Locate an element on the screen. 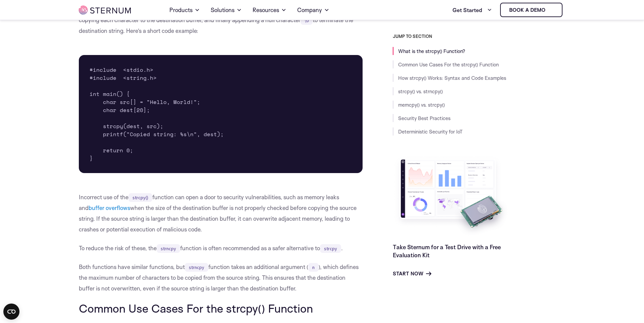 The height and width of the screenshot is (323, 644). a: memcpy() vs. strcpy() is located at coordinates (421, 105).